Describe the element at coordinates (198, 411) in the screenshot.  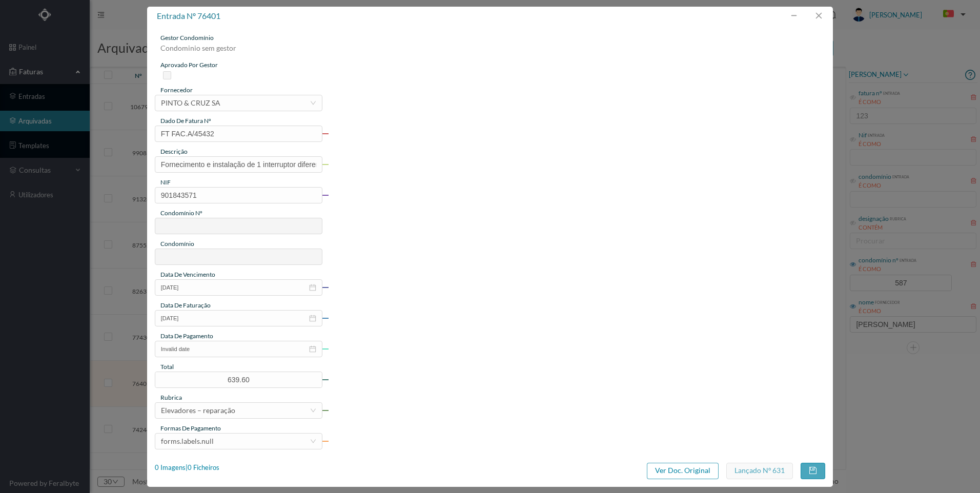
I see `div: Elevadores – reparação` at that location.